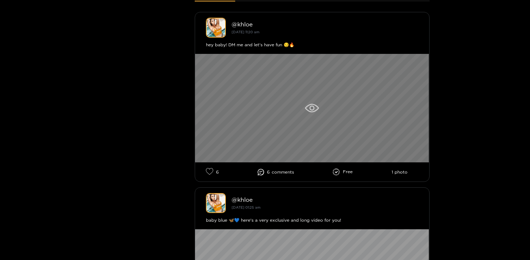  Describe the element at coordinates (283, 172) in the screenshot. I see `span: comment s` at that location.